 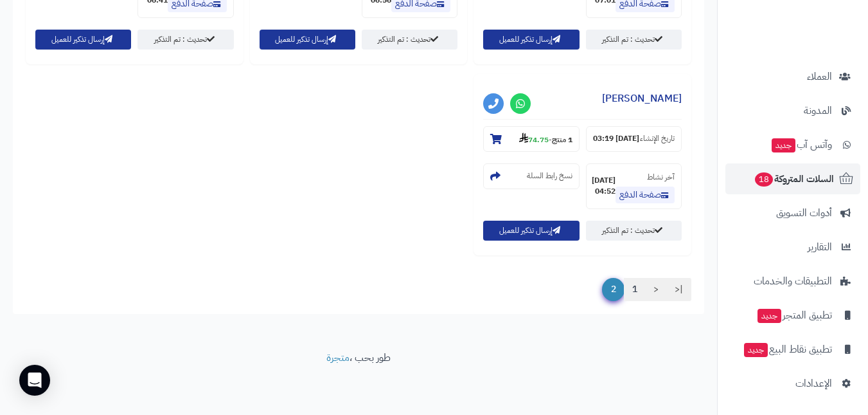 I want to click on span: السلات المتروكة, so click(x=794, y=179).